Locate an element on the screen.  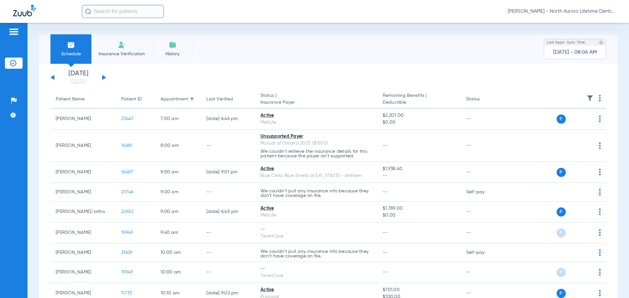
td: Self-pay is located at coordinates (483, 192).